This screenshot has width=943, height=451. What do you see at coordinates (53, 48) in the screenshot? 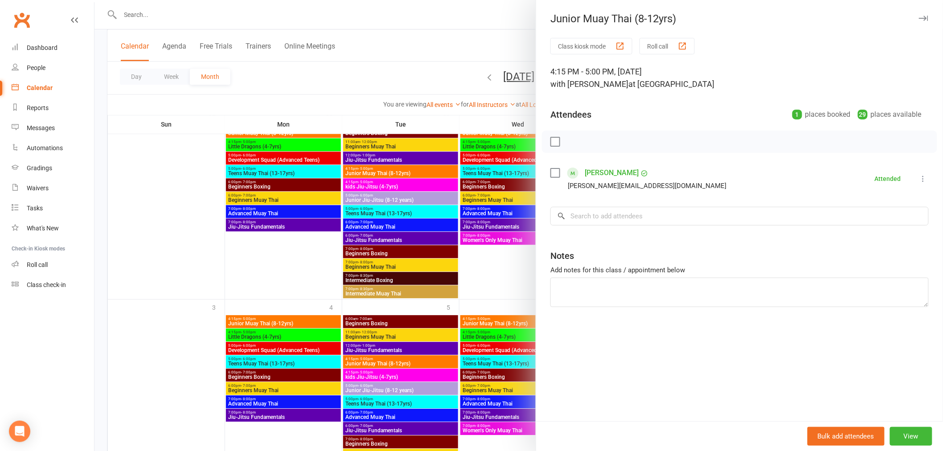
I see `a: Dashboard` at bounding box center [53, 48].